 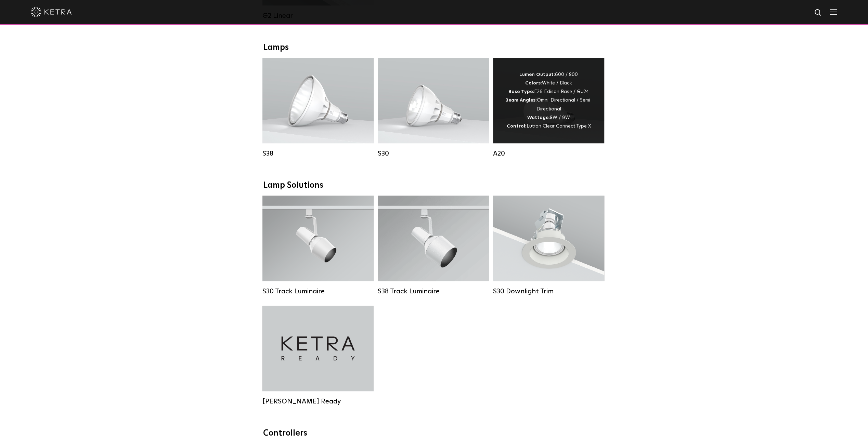 I want to click on a: S30 Downlight Trim S30 Downlight Trim, so click(x=548, y=245).